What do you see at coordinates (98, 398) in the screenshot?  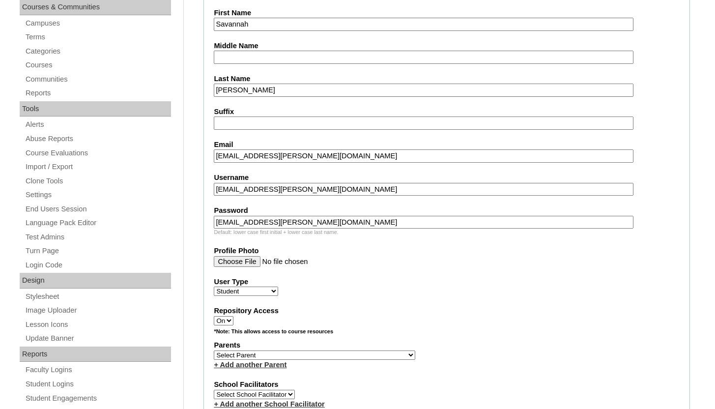 I see `a: Student Engagements` at bounding box center [98, 398].